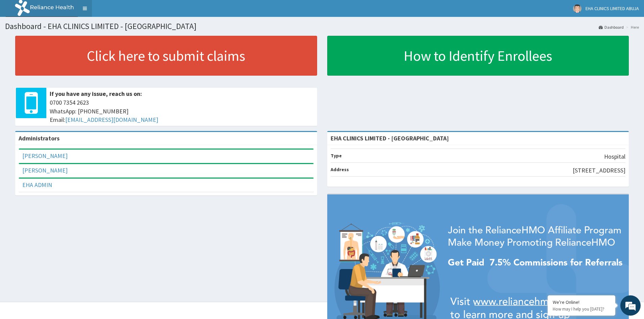  I want to click on a: Click here to submit claims, so click(166, 56).